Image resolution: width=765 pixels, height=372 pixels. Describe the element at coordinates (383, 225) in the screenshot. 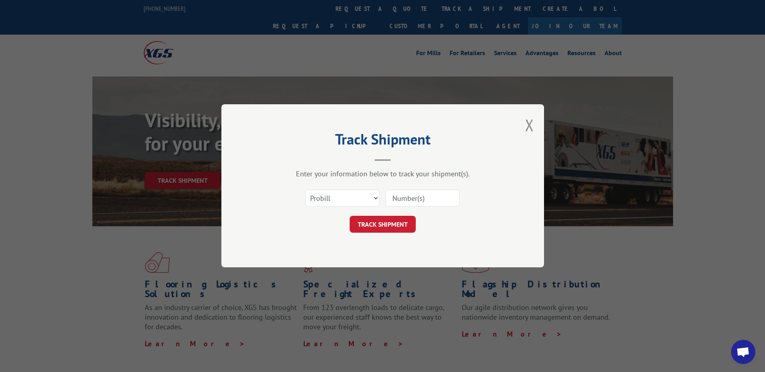

I see `button: TRACK SHIPMENT` at that location.